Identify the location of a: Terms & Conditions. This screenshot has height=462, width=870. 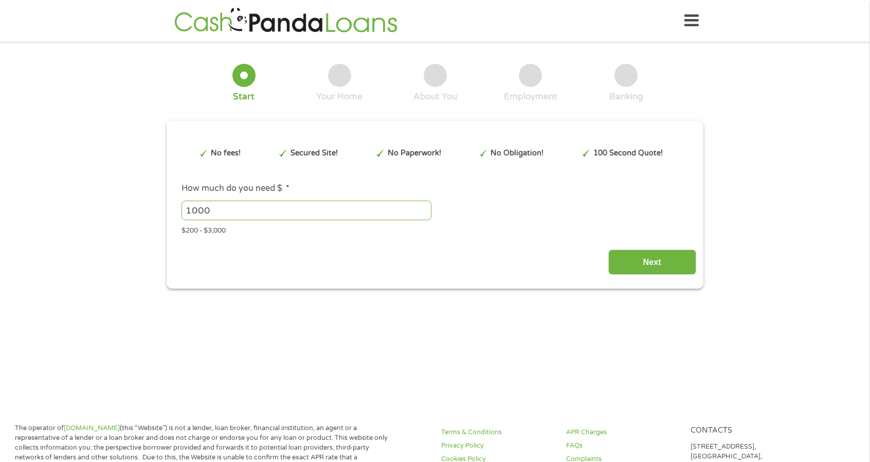
(497, 432).